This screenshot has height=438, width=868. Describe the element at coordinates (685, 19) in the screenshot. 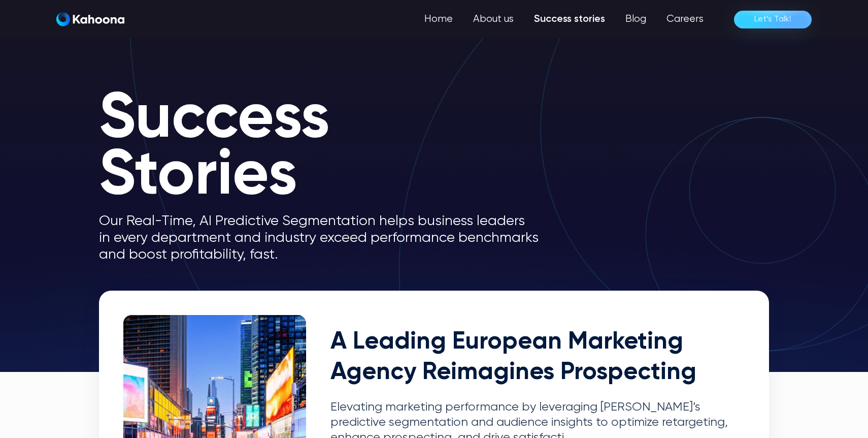

I see `a: Careers` at that location.